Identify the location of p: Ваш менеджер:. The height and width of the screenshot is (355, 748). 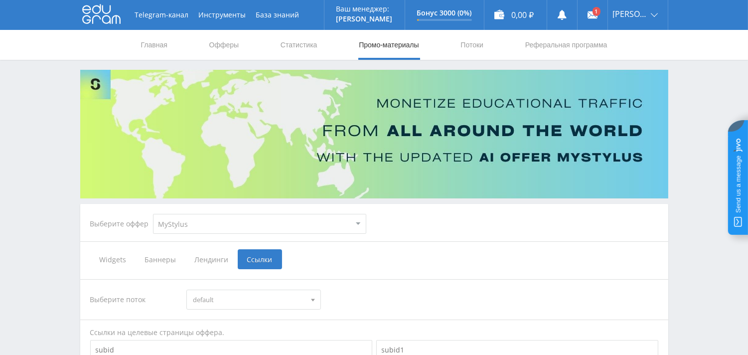
(364, 9).